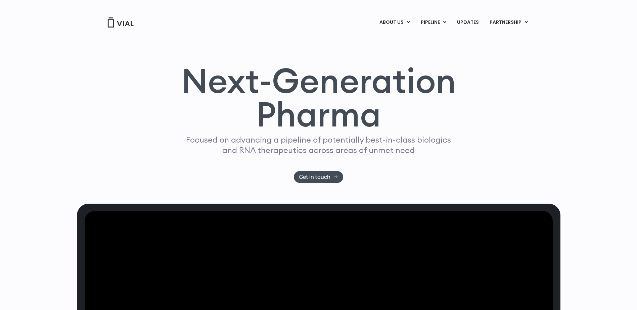  Describe the element at coordinates (395, 23) in the screenshot. I see `a: ABOUT USMenu Toggle` at that location.